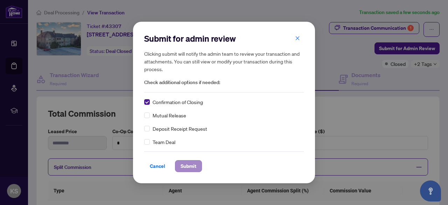 This screenshot has width=448, height=205. Describe the element at coordinates (224, 61) in the screenshot. I see `h5: Clicking submit will notify the admin team to review your transaction and attachments. You can st...` at that location.